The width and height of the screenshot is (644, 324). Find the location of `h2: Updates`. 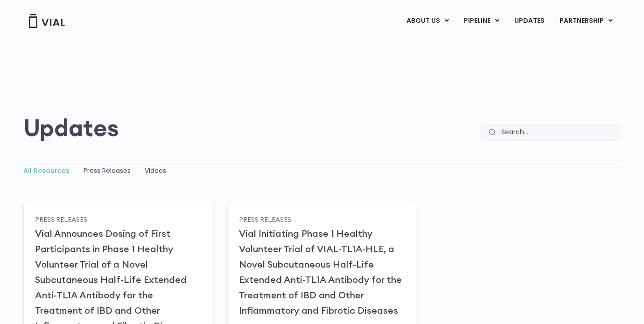

h2: Updates is located at coordinates (71, 128).